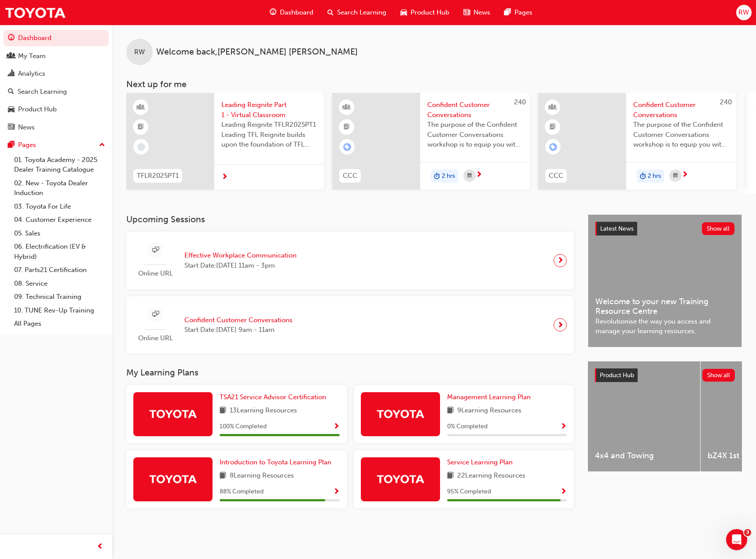 The image size is (756, 559). I want to click on span: Welcome to your new Training Resource Centre, so click(665, 306).